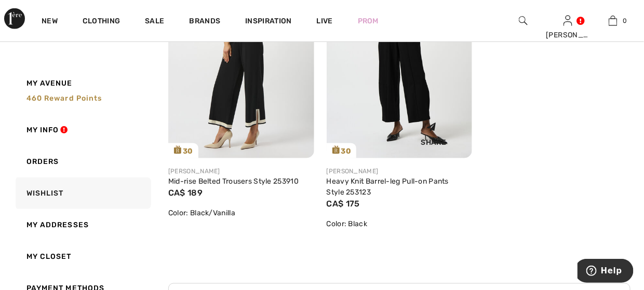  I want to click on a: Live, so click(324, 20).